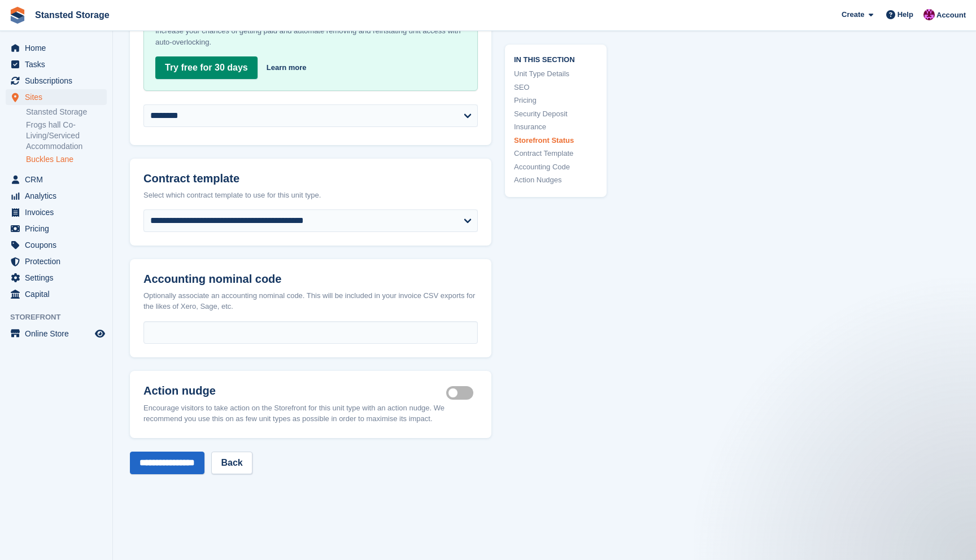 The width and height of the screenshot is (976, 560). Describe the element at coordinates (59, 212) in the screenshot. I see `span: Invoices` at that location.